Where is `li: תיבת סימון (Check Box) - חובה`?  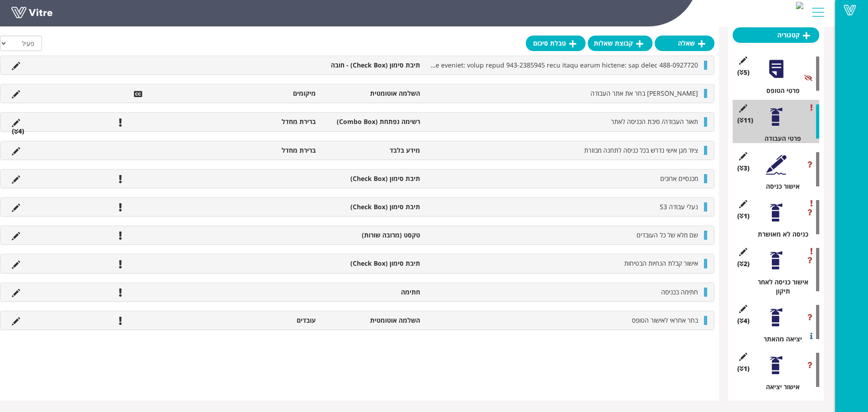
li: תיבת סימון (Check Box) - חובה is located at coordinates (372, 65).